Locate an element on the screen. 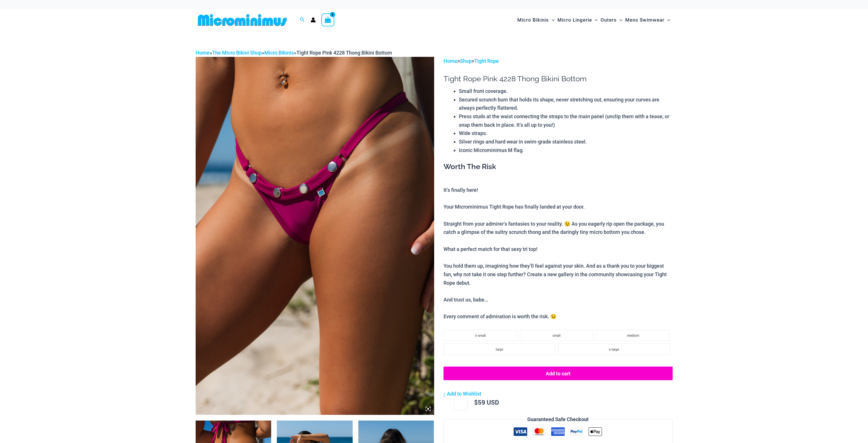 This screenshot has height=443, width=868. li: Iconic Microminimus M flag. is located at coordinates (566, 150).